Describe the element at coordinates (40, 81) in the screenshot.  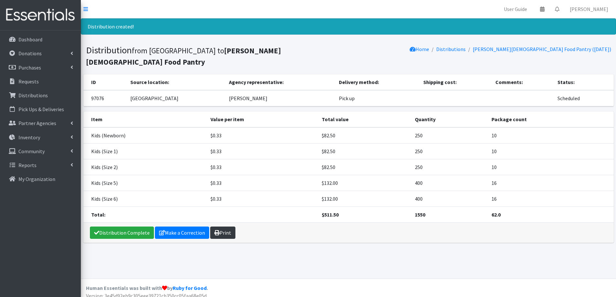
I see `a: Requests` at that location.